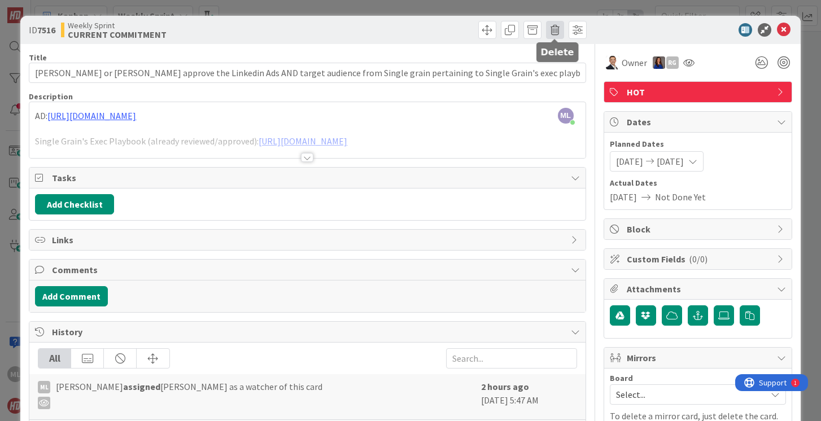 Image resolution: width=821 pixels, height=421 pixels. Describe the element at coordinates (71, 296) in the screenshot. I see `button: Add Comment` at that location.